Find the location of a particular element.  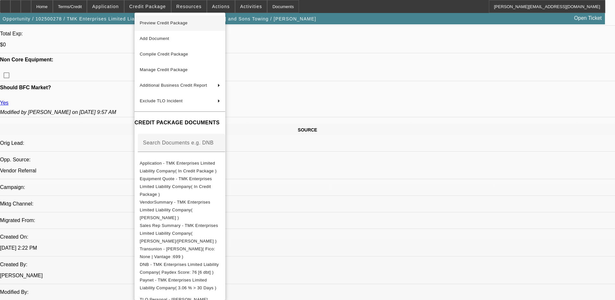

button: Transunion - Ketch, Michelle( Fico: None | Vantage :699 ) is located at coordinates (180, 253).